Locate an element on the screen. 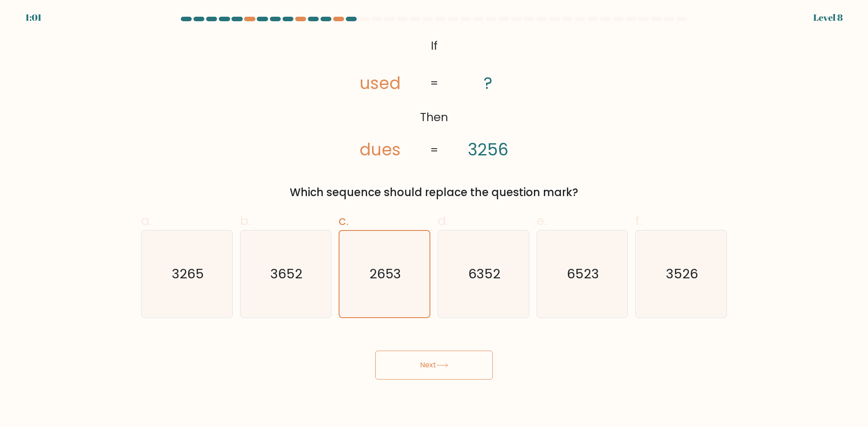  button: Next is located at coordinates (434, 364).